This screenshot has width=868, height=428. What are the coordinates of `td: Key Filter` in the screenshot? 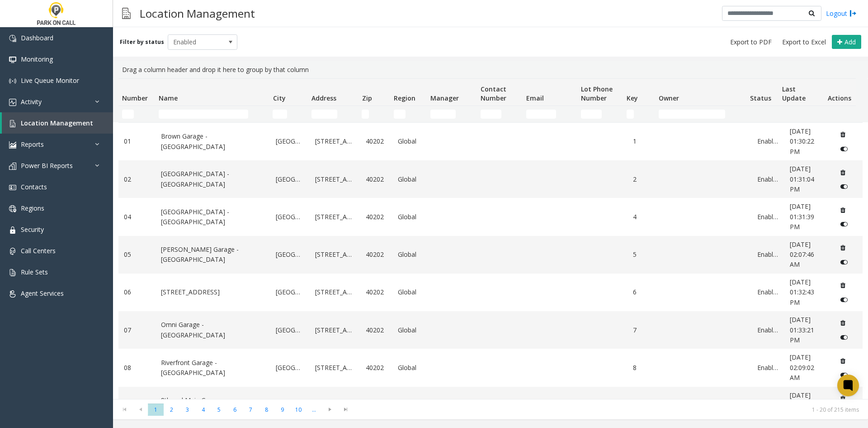 It's located at (639, 114).